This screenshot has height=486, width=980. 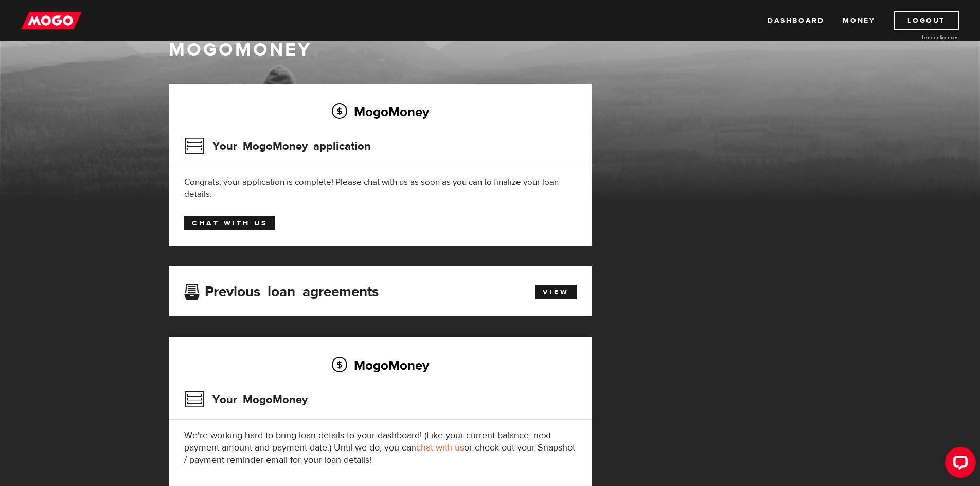 I want to click on a: Chat with us, so click(x=229, y=223).